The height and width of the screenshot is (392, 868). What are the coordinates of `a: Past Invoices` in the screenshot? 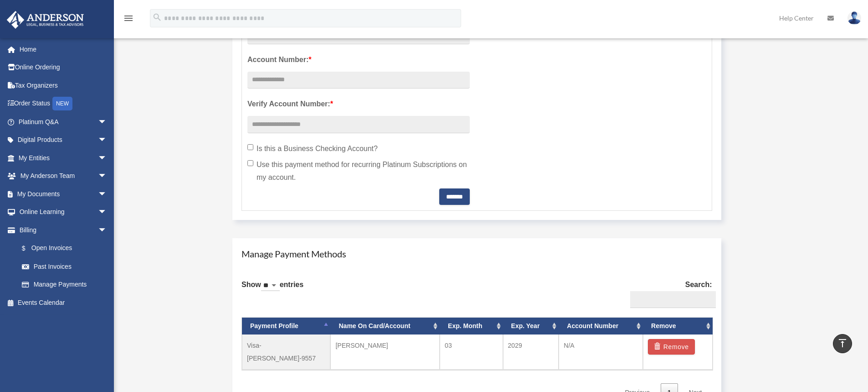 It's located at (67, 266).